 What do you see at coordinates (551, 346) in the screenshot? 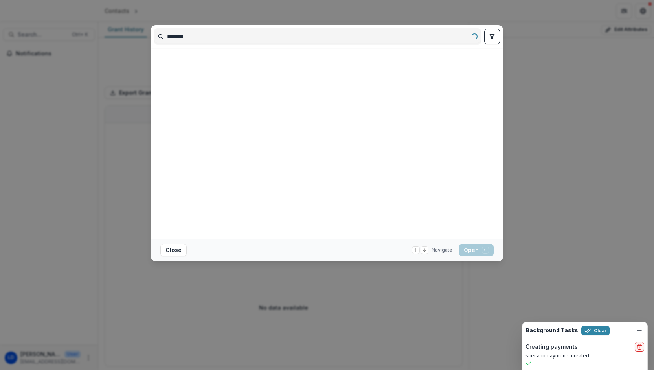
I see `h2: Creating payments` at bounding box center [551, 346].